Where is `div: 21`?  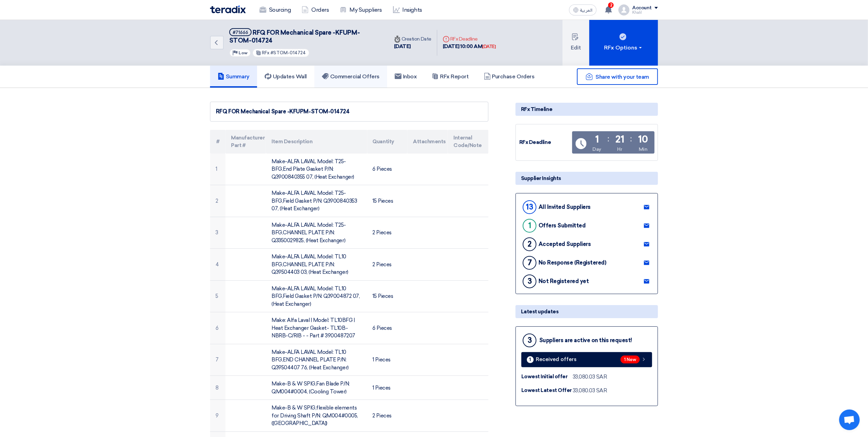
div: 21 is located at coordinates (620, 139).